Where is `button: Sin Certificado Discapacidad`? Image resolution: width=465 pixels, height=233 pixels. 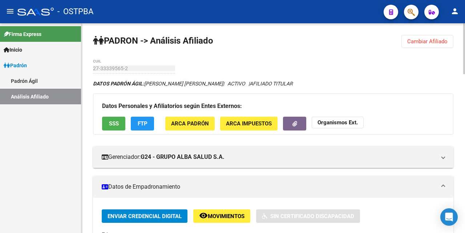 button: Sin Certificado Discapacidad is located at coordinates (308, 216).